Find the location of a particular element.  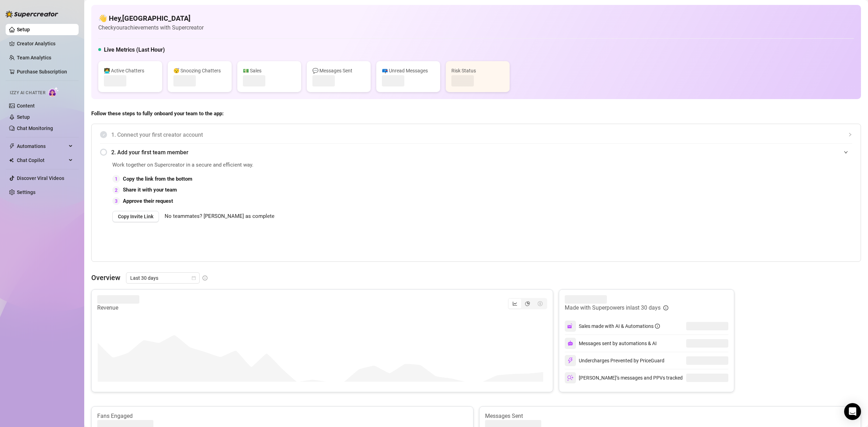

a: Purchase Subscription is located at coordinates (42, 71).